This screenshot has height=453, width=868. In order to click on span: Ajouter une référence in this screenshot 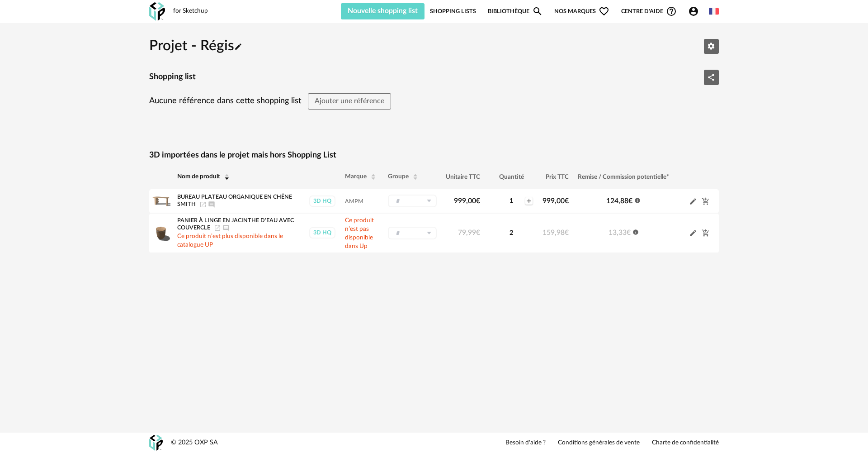, I will do `click(349, 101)`.